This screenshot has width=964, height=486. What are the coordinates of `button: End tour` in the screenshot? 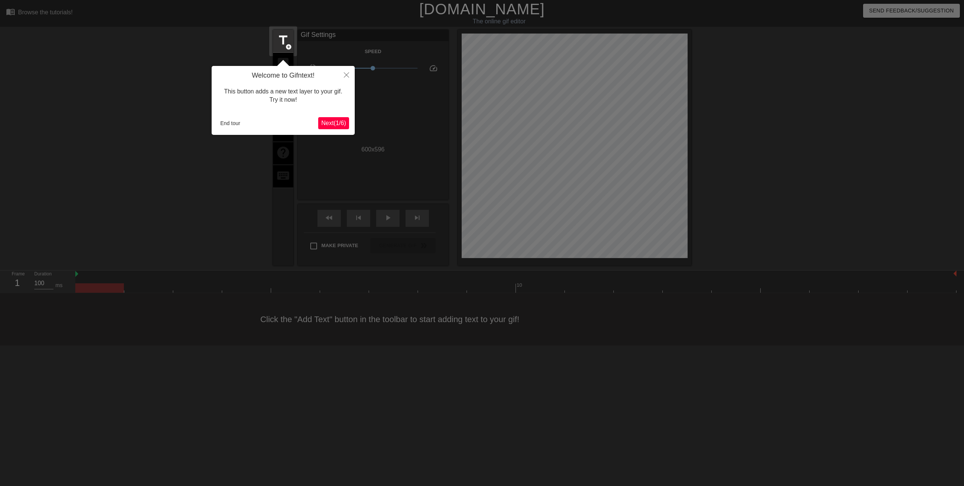 It's located at (230, 123).